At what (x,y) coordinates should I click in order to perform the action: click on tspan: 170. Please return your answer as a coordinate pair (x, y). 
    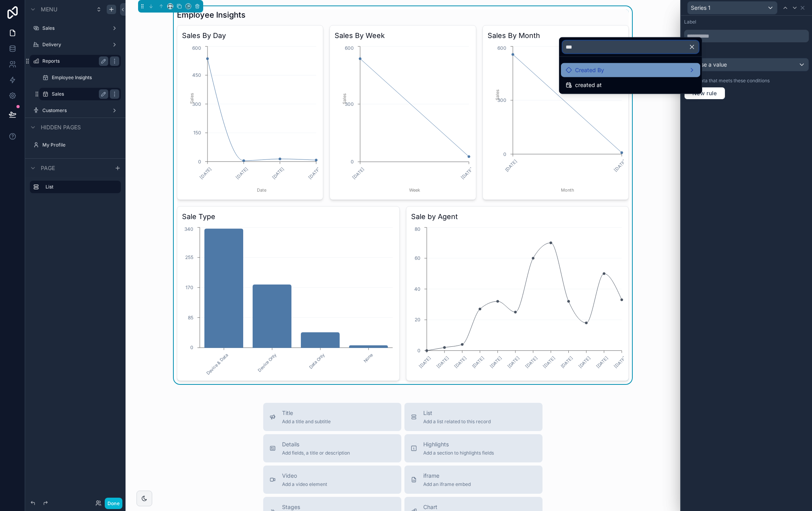
    Looking at the image, I should click on (189, 288).